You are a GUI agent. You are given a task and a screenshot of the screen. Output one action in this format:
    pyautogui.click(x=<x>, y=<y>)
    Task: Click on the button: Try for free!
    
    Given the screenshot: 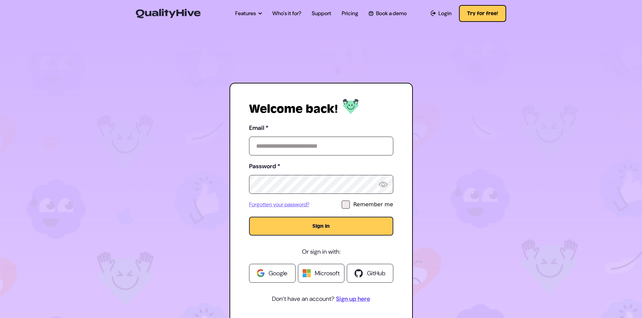 What is the action you would take?
    pyautogui.click(x=482, y=13)
    